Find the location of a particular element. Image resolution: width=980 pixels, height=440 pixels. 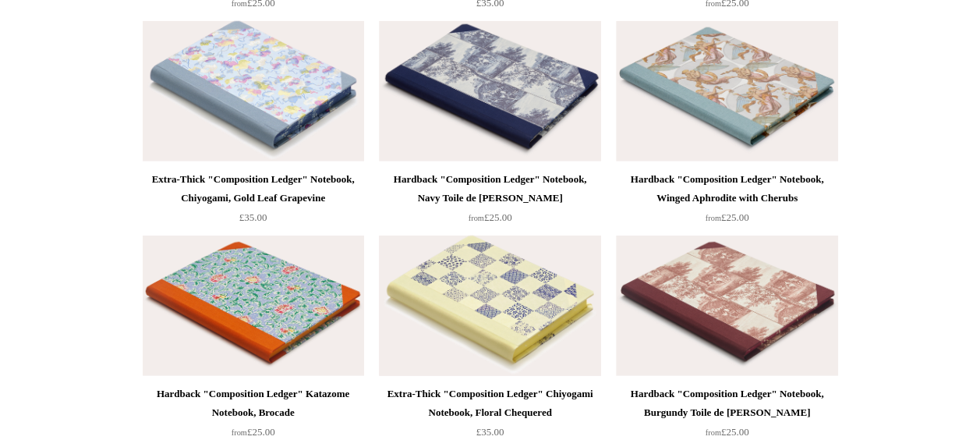

img: Hardback "Composition Ledger" Katazome Notebook, Brocade is located at coordinates (253, 306).